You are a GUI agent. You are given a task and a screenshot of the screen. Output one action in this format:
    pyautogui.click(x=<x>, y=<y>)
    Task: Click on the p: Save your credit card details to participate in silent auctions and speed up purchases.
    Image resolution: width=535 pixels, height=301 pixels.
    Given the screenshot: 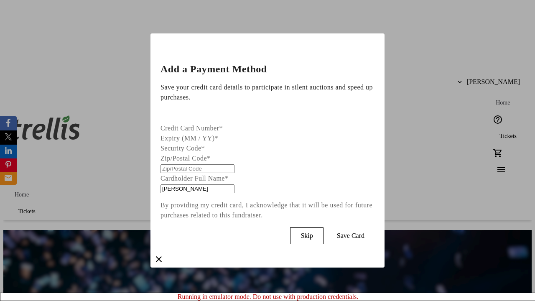 What is the action you would take?
    pyautogui.click(x=268, y=92)
    